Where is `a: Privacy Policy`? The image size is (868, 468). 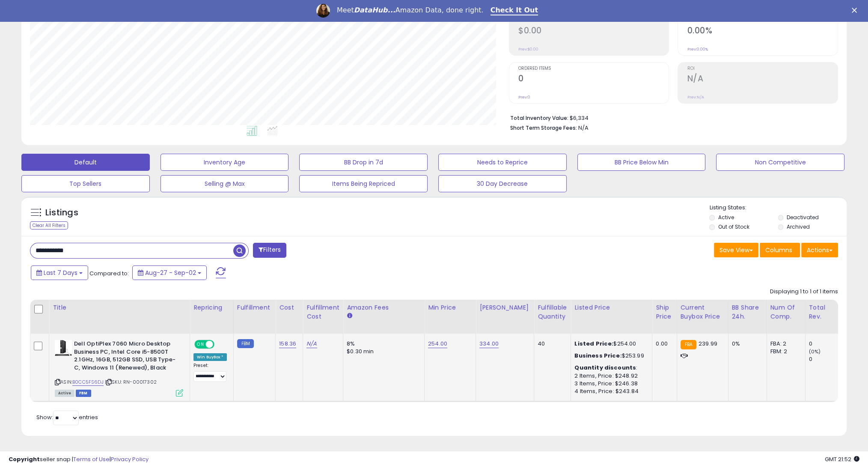 a: Privacy Policy is located at coordinates (130, 459).